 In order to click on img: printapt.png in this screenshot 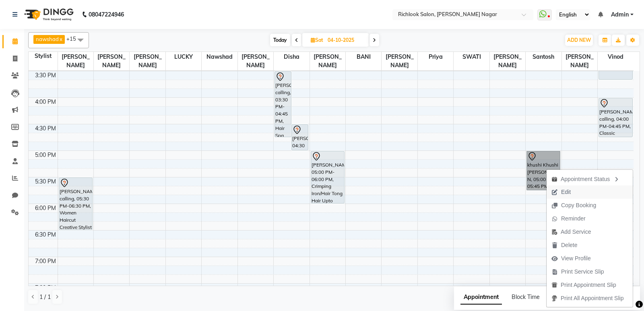, I will do `click(554, 285)`.